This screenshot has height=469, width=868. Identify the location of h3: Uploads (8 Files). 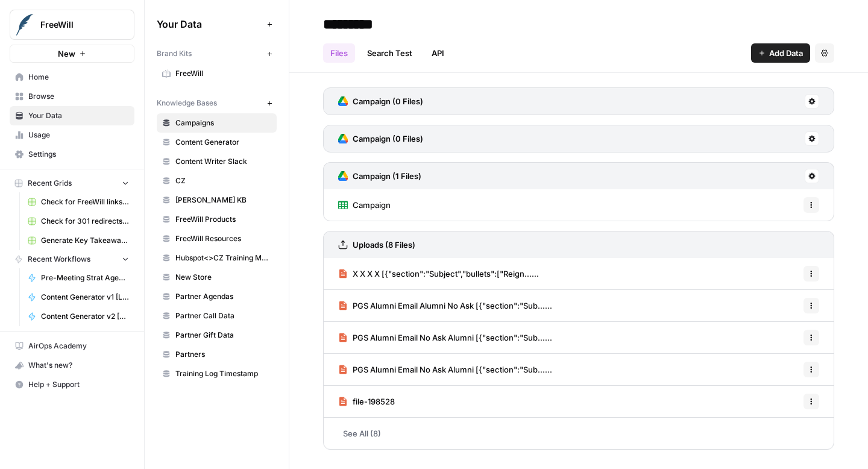
(384, 244).